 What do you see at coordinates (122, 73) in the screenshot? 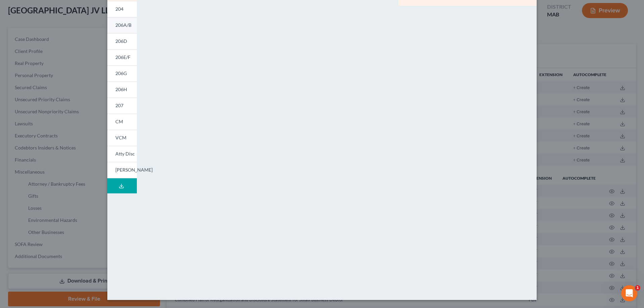
I see `a: 206G` at bounding box center [122, 73].